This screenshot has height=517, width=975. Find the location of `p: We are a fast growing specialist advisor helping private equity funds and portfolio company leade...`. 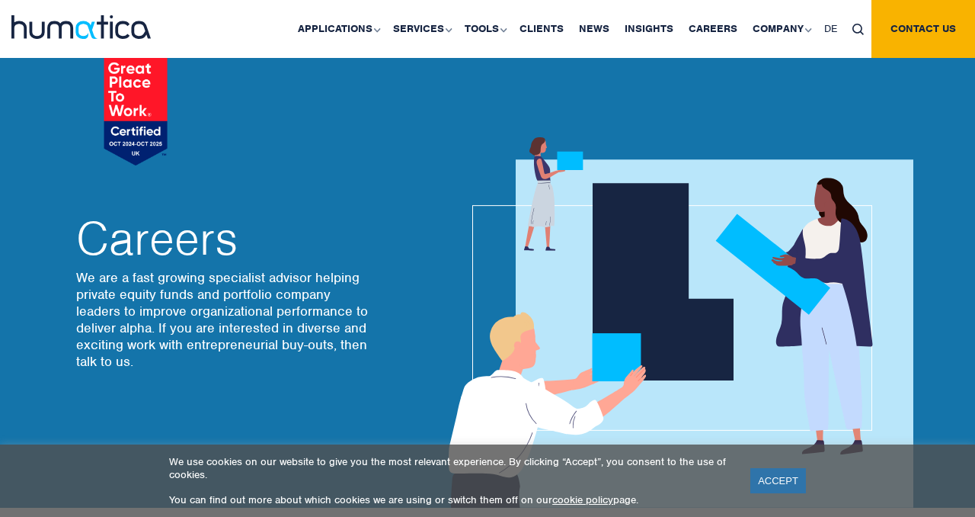

p: We are a fast growing specialist advisor helping private equity funds and portfolio company leade... is located at coordinates (225, 319).